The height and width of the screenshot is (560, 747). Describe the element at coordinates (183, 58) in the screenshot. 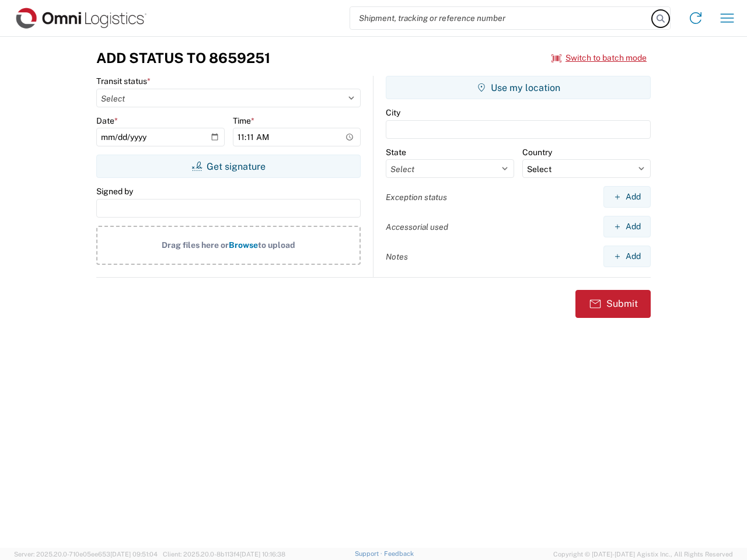

I see `h3: Add Status to 8659251` at that location.